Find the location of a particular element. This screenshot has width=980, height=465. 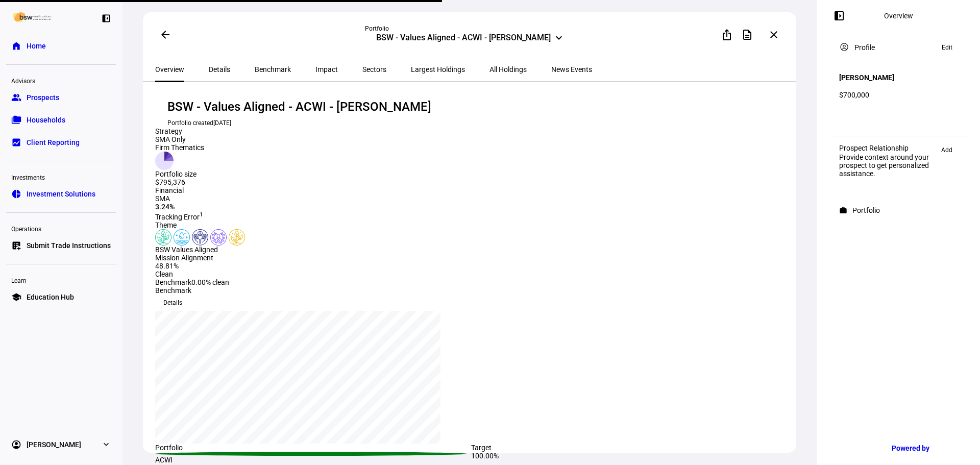

span: Submit Trade Instructions is located at coordinates (69, 245).